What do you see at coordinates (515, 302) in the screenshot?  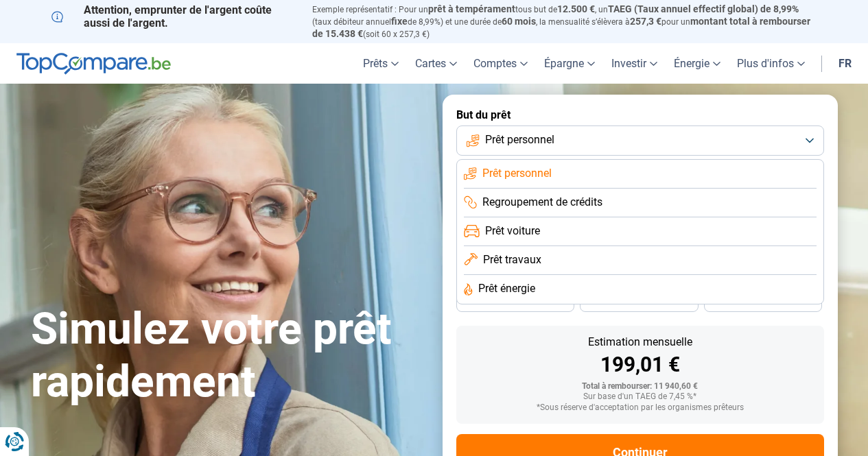 I see `span: 36 mois` at bounding box center [515, 302].